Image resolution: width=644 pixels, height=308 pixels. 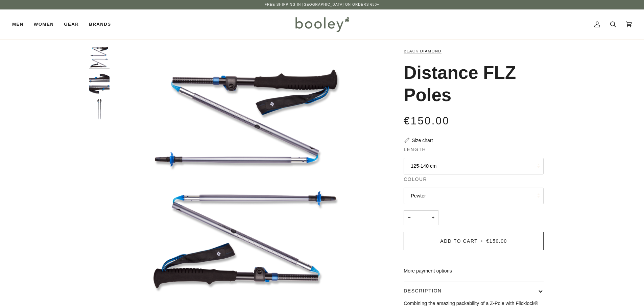 What do you see at coordinates (421, 218) in the screenshot?
I see `input: Quantity` at bounding box center [421, 218].